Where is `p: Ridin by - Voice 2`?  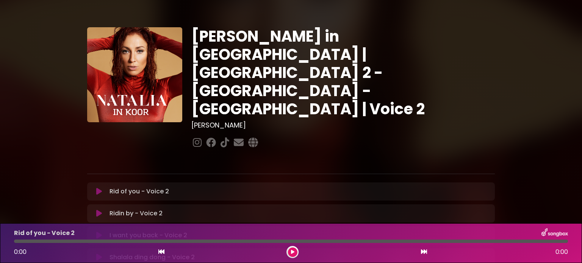 p: Ridin by - Voice 2 is located at coordinates (136, 214).